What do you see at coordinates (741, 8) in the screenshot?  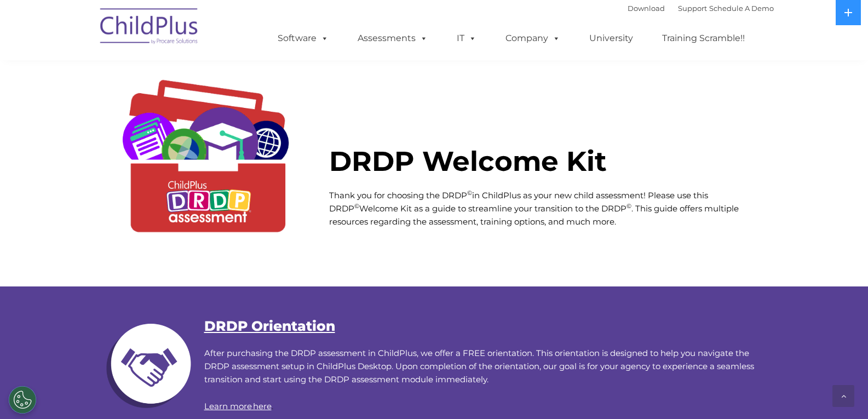 I see `a: Schedule A Demo` at bounding box center [741, 8].